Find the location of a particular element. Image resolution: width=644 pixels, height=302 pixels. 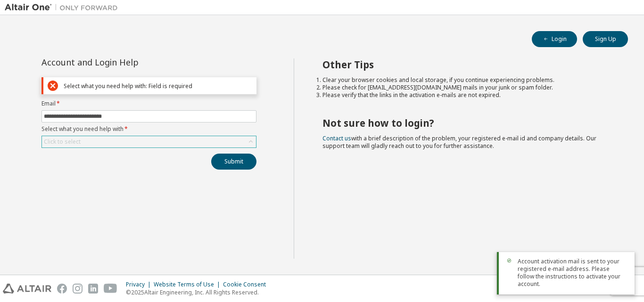

div: Cookie Consent is located at coordinates (247, 285).